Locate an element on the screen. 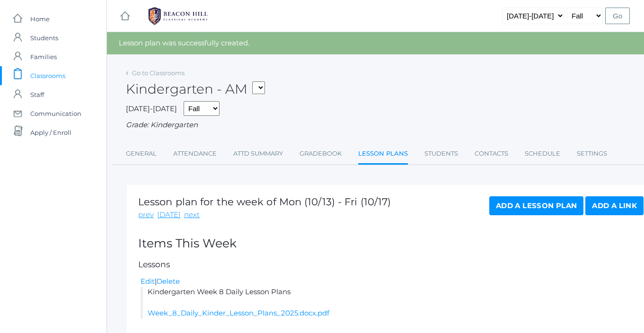 This screenshot has height=333, width=644. a: General is located at coordinates (141, 153).